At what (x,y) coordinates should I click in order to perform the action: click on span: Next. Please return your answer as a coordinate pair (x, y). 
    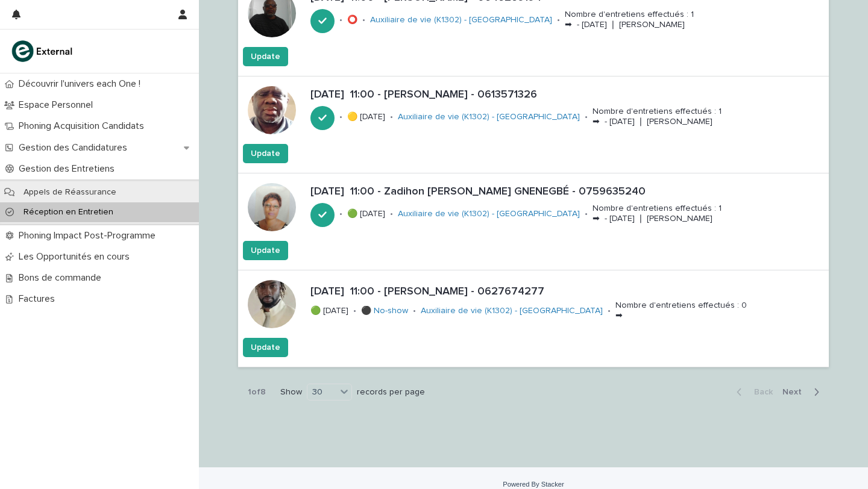
    Looking at the image, I should click on (796, 392).